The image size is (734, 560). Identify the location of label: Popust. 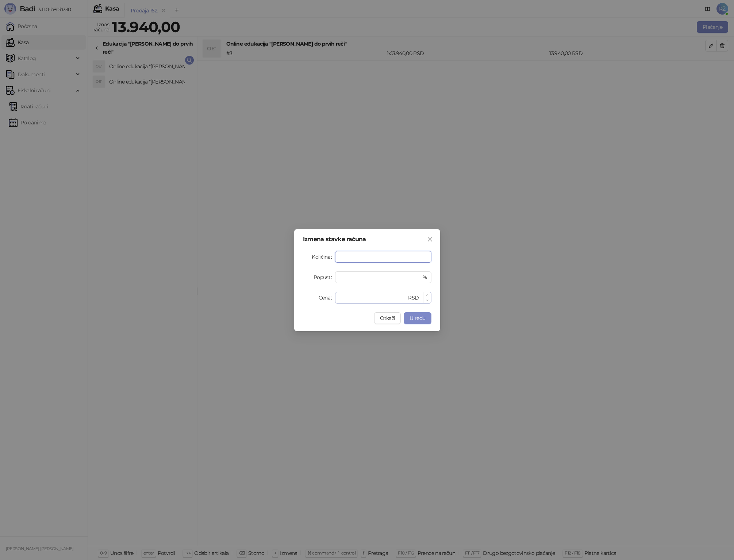
(324, 277).